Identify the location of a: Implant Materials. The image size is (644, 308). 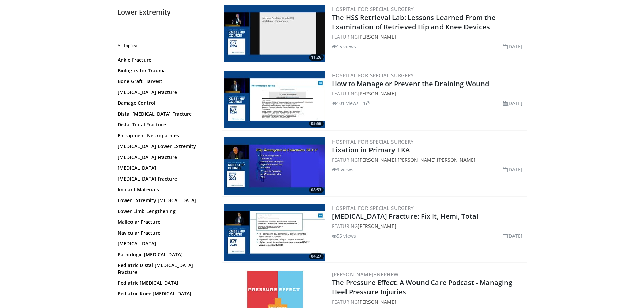
(164, 190).